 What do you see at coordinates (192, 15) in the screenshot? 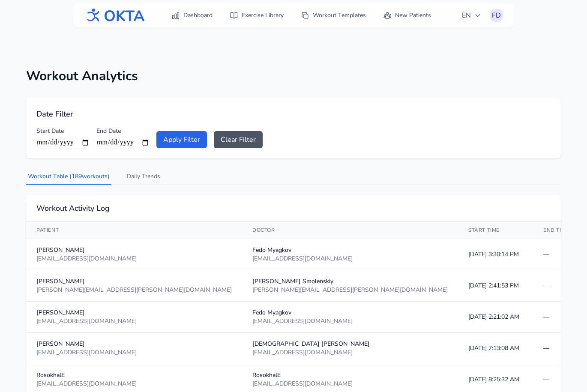
I see `a: Dashboard` at bounding box center [192, 15].